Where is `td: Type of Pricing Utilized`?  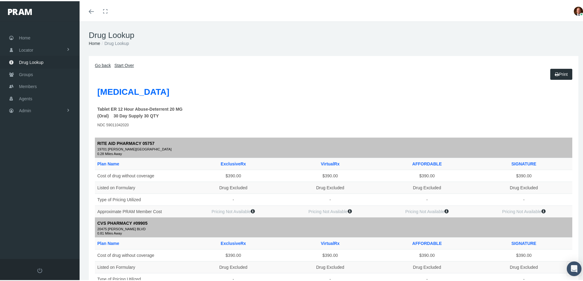
td: Type of Pricing Utilized is located at coordinates (140, 198).